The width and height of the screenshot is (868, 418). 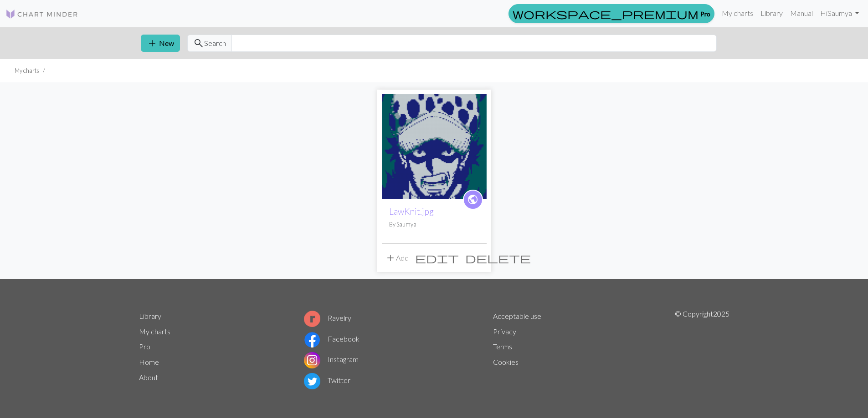 I want to click on img: Instagram logo, so click(x=312, y=361).